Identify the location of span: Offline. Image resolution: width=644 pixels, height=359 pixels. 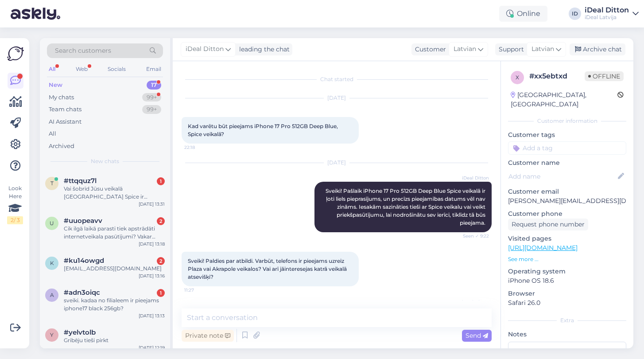
(605, 77).